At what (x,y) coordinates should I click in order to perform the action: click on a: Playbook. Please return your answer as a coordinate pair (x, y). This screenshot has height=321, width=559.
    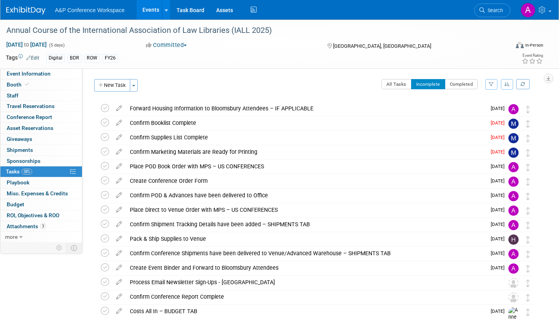
    Looking at the image, I should click on (41, 183).